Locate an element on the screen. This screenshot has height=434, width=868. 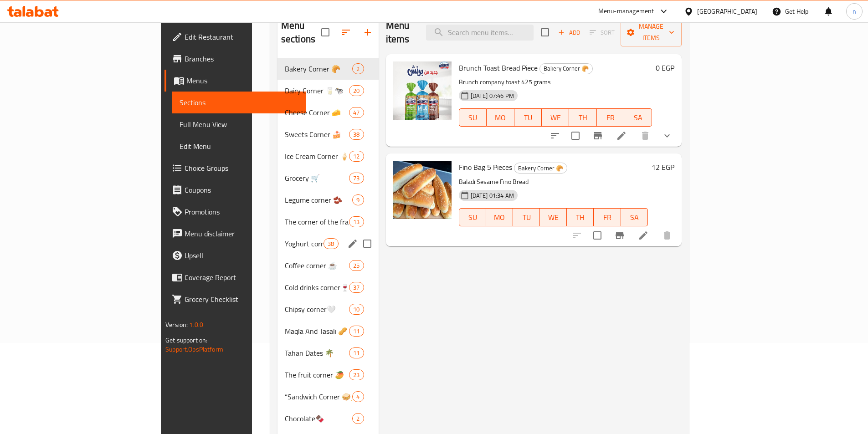
span: Brunch Toast Bread Piece is located at coordinates (498, 68).